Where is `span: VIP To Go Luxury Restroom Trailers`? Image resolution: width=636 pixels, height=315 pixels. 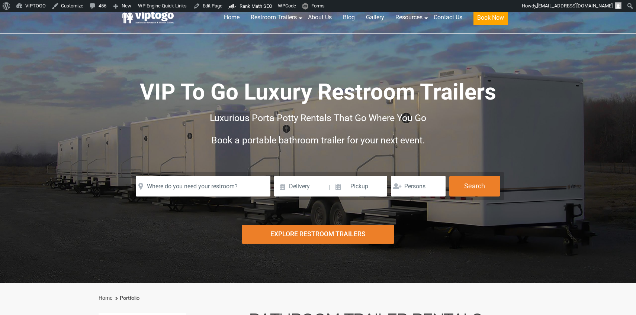 span: VIP To Go Luxury Restroom Trailers is located at coordinates (318, 92).